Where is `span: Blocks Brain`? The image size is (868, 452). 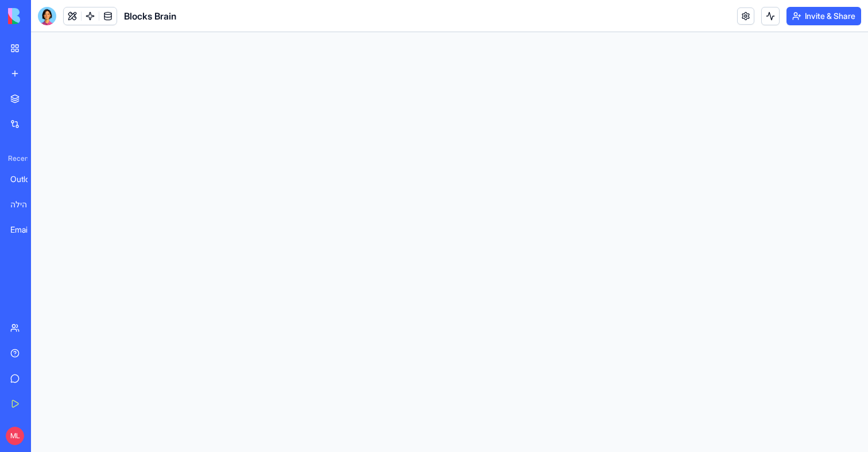
span: Blocks Brain is located at coordinates (150, 16).